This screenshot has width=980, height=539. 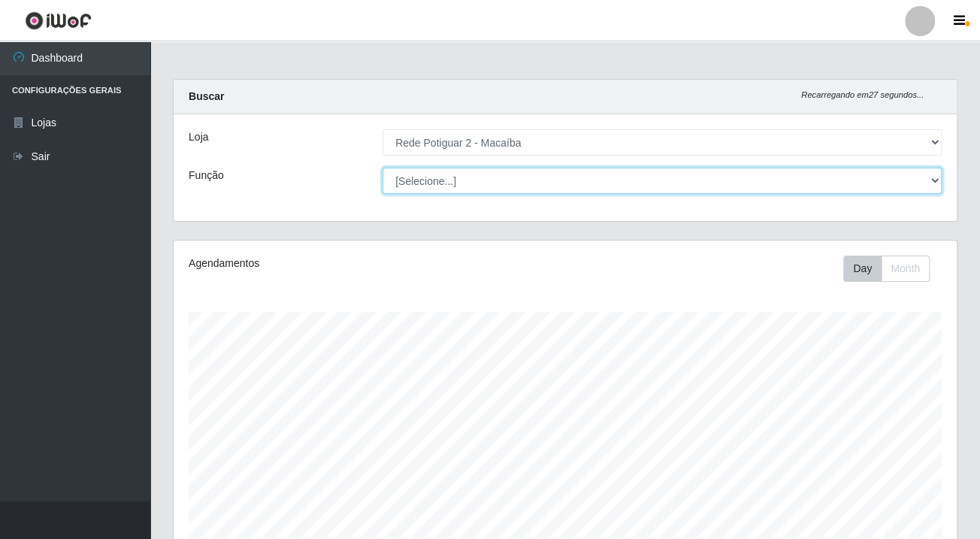 I want to click on div: First group, so click(x=886, y=268).